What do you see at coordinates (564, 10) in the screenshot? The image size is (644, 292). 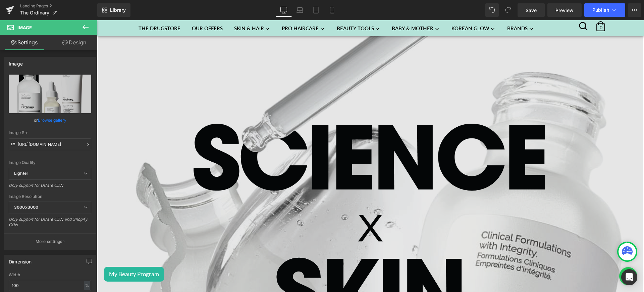 I see `a: Preview` at bounding box center [564, 10].